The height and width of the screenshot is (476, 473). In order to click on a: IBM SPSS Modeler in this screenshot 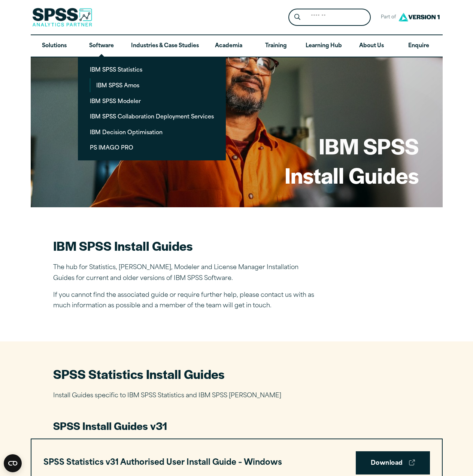, I will do `click(151, 101)`.